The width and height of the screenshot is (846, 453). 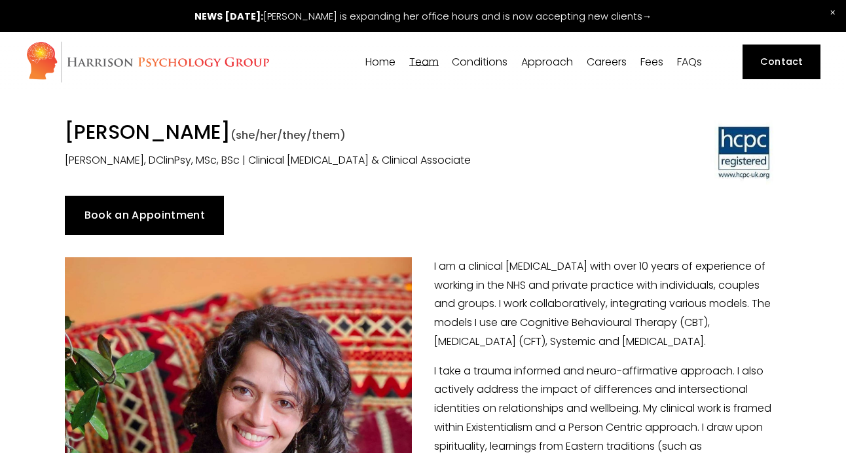 I want to click on a: Home, so click(x=381, y=62).